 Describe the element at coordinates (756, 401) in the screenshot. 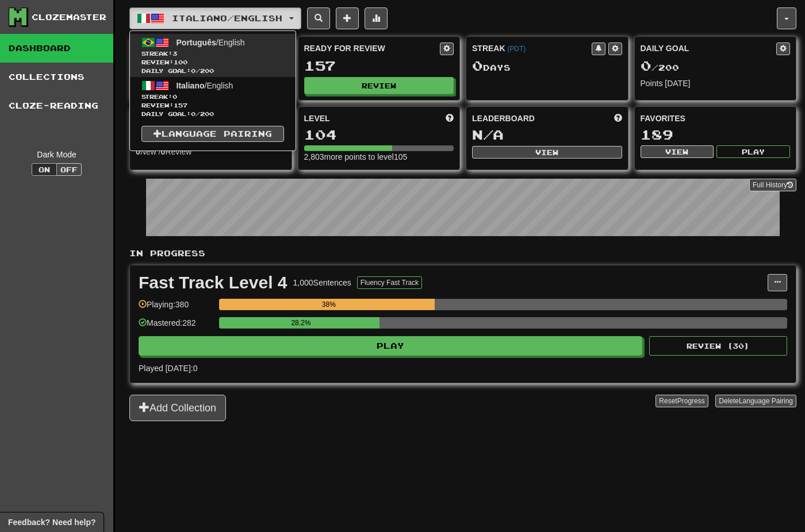

I see `button: DeleteLanguage Pairing` at that location.